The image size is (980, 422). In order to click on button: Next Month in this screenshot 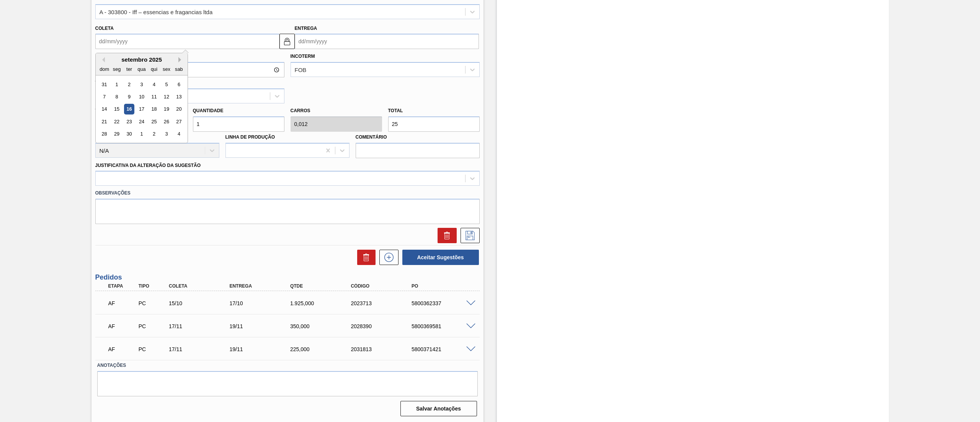, I will do `click(181, 60)`.